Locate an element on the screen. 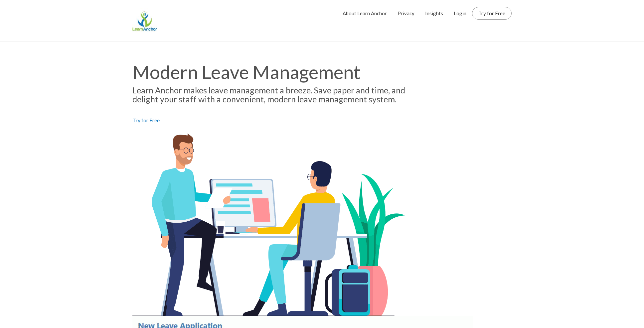 This screenshot has height=328, width=644. a: Insights is located at coordinates (434, 13).